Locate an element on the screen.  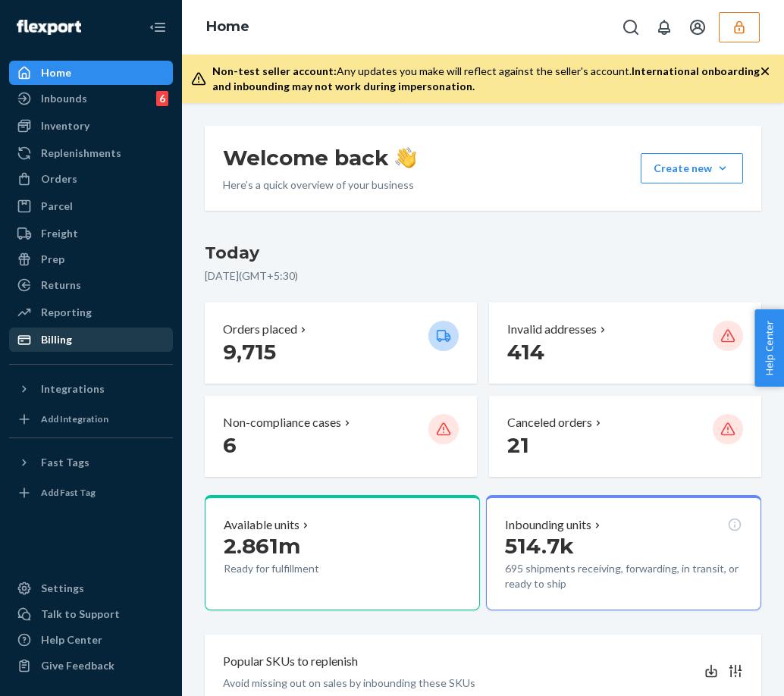
span: 514.7k is located at coordinates (539, 546).